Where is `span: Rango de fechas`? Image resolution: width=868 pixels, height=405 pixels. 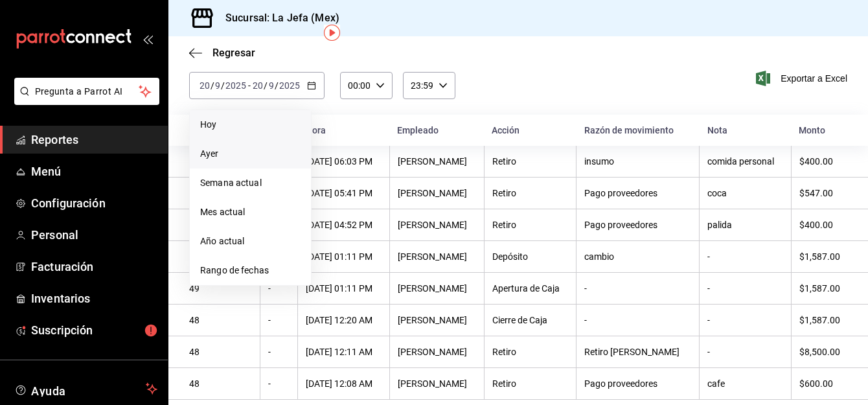 span: Rango de fechas is located at coordinates (250, 270).